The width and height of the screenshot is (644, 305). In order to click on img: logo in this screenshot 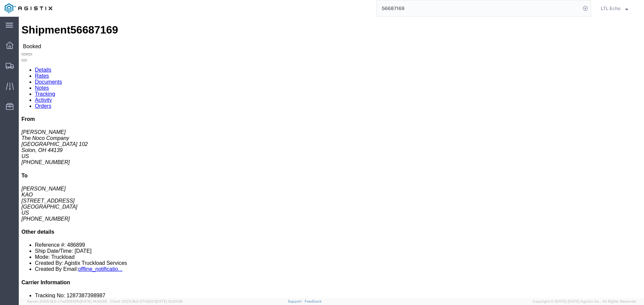, I will do `click(28, 8)`.